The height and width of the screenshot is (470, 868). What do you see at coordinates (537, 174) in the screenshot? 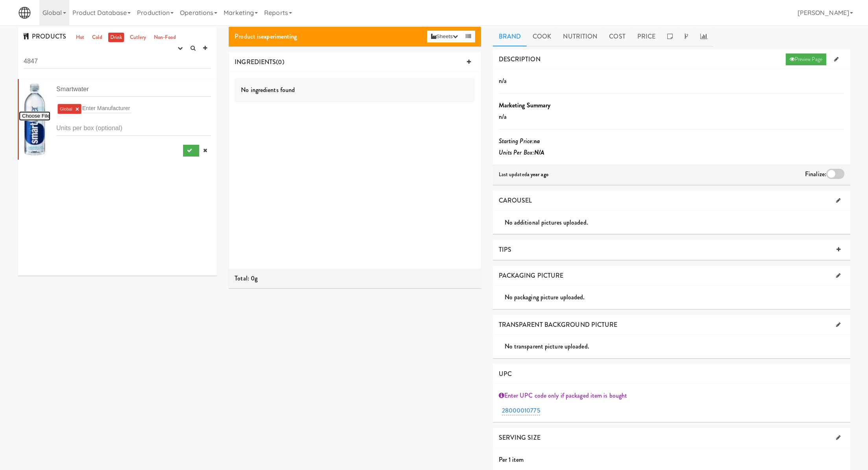
I see `b: a year ago` at bounding box center [537, 174].